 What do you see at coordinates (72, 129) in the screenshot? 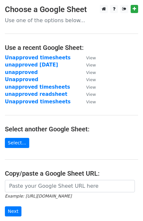
I see `h4: Select another Google Sheet:` at bounding box center [72, 129].